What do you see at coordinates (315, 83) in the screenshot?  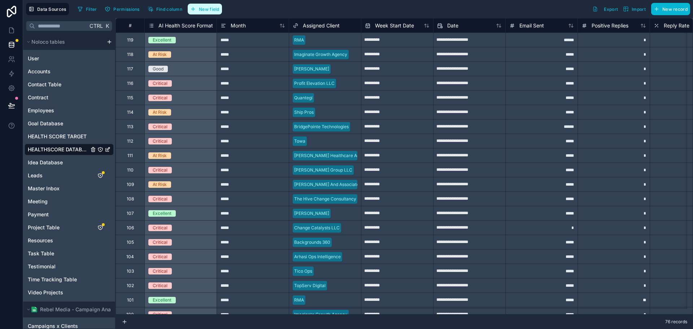 I see `div: Profit Elevation LLC` at bounding box center [315, 83].